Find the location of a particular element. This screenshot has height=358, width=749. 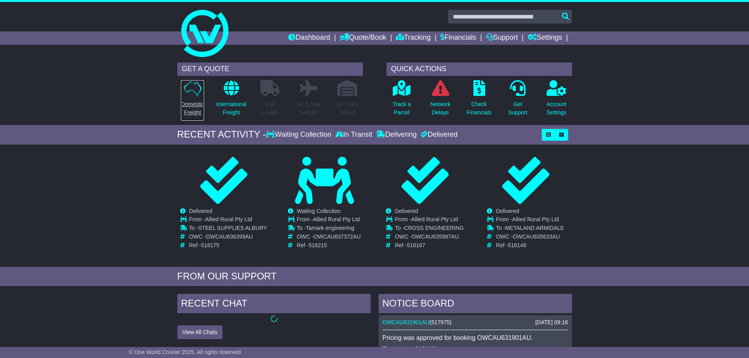

div: RECENT ACTIVITY - is located at coordinates (222, 135).